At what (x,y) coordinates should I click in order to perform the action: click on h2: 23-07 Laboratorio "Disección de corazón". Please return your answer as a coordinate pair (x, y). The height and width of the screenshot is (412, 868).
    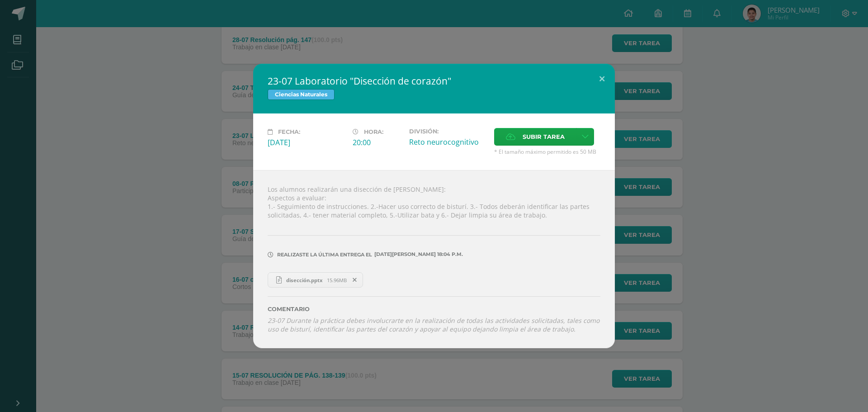
    Looking at the image, I should click on (434, 81).